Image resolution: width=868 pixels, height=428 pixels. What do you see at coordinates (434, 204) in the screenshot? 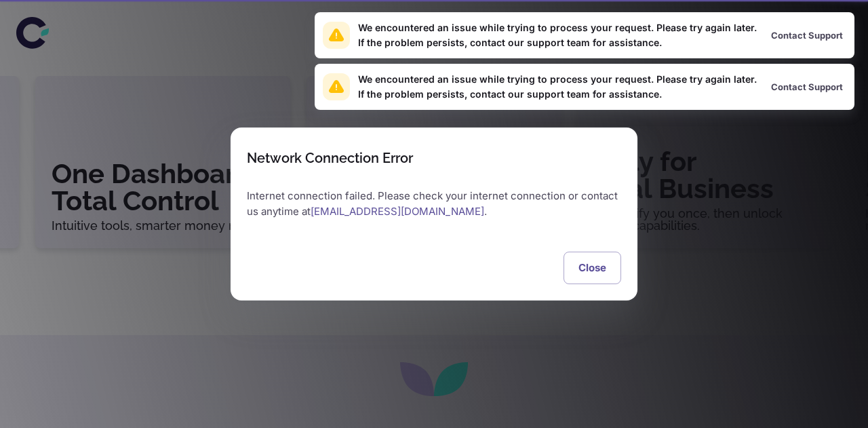
I see `p: Internet connection failed. Please check your internet connection or contact us anytime at .` at bounding box center [434, 204].